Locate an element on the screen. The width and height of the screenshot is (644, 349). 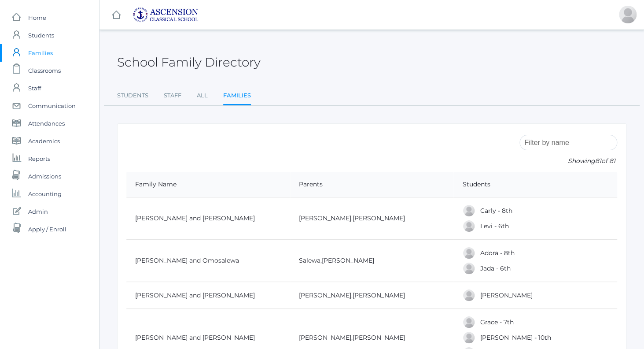
a: Families is located at coordinates (237, 96).